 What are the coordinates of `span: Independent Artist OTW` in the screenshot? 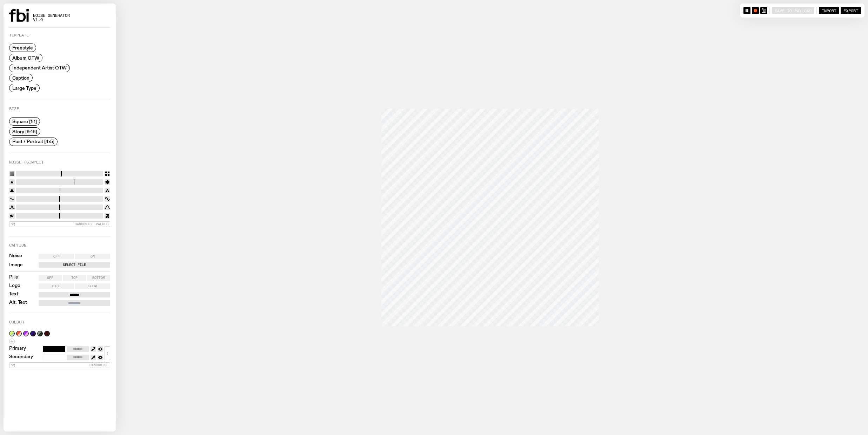 It's located at (39, 68).